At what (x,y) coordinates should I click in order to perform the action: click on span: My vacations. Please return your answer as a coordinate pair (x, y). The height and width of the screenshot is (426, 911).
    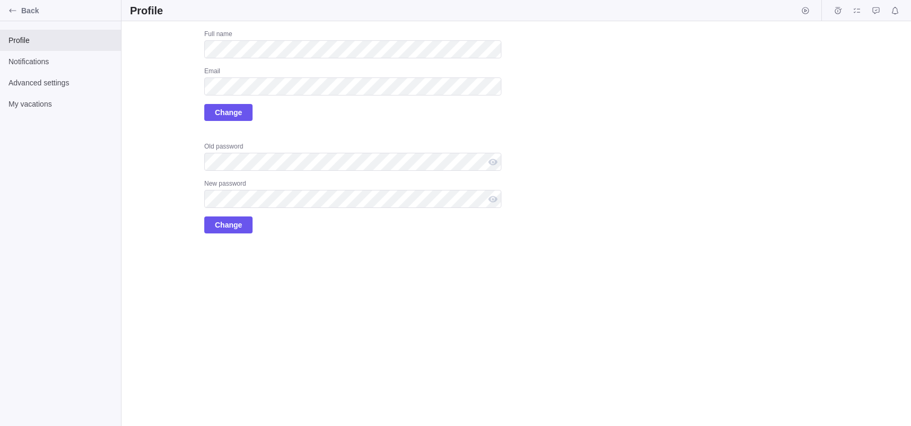
    Looking at the image, I should click on (60, 104).